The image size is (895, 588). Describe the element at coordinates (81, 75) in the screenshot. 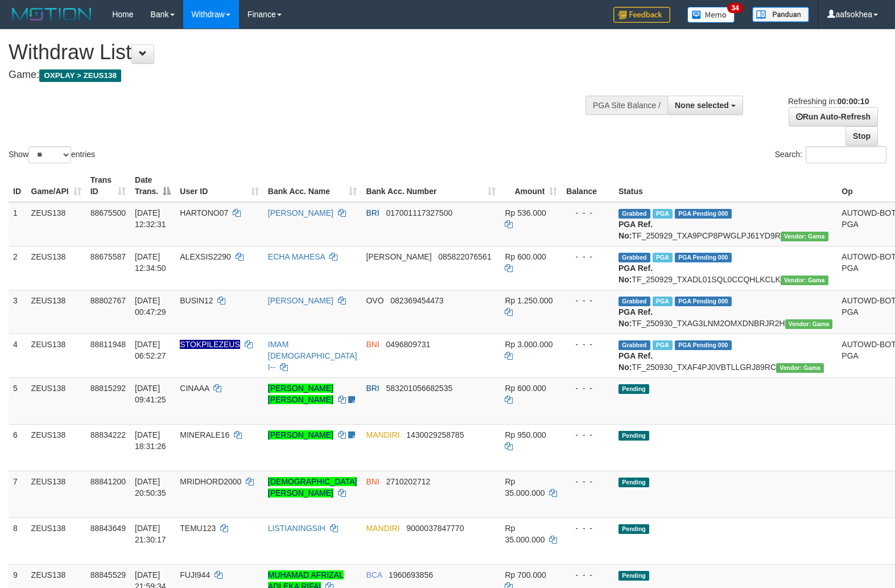

I see `span: OXPLAY > ZEUS138` at that location.